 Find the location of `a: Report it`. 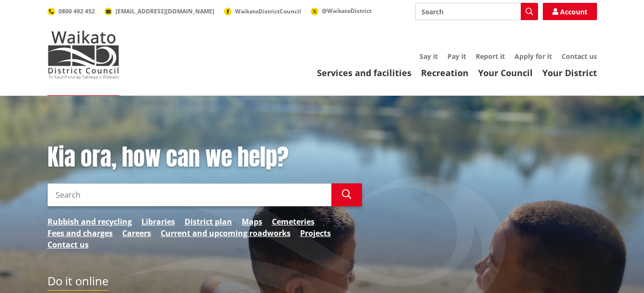

a: Report it is located at coordinates (490, 56).